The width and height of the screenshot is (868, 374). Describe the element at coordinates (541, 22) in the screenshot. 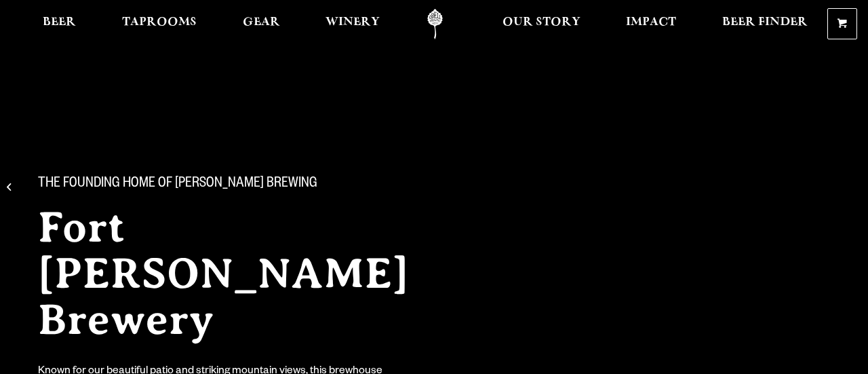

I see `span: Our Story` at that location.